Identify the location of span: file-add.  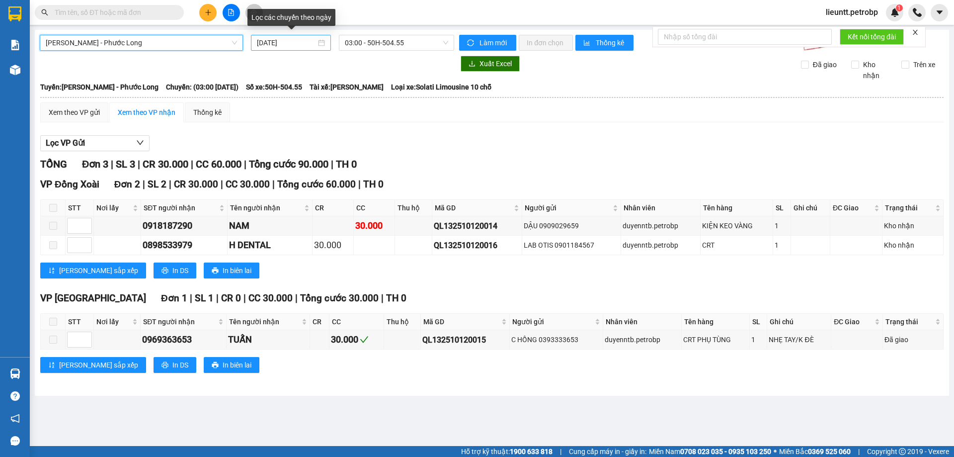
(231, 12).